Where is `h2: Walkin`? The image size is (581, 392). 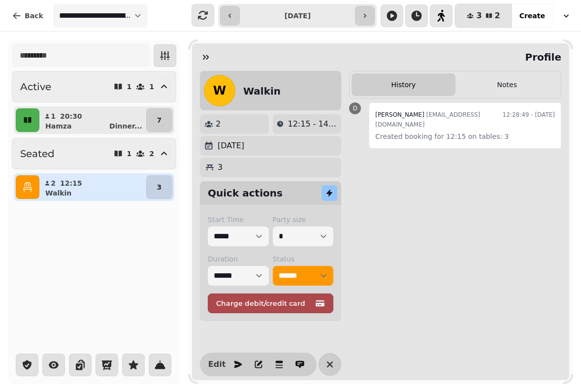
h2: Walkin is located at coordinates (262, 91).